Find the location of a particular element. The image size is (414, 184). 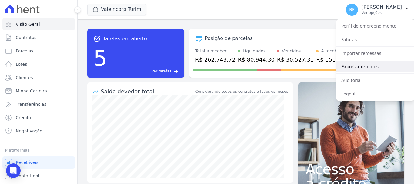

a: Crédito is located at coordinates (38, 118).